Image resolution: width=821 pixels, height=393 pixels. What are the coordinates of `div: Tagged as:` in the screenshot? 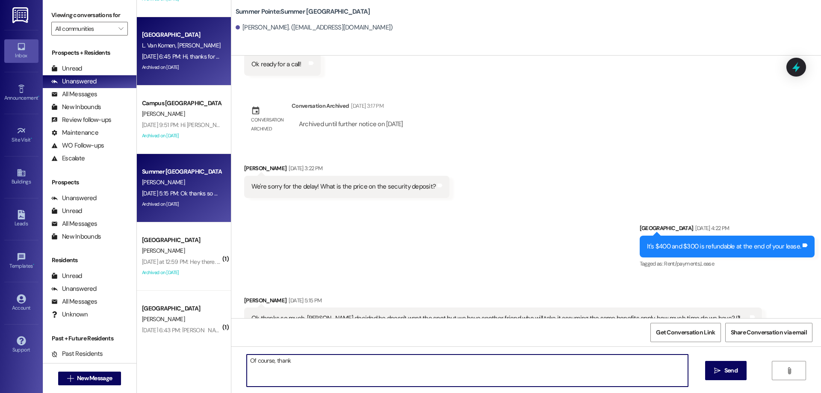 It's located at (727, 263).